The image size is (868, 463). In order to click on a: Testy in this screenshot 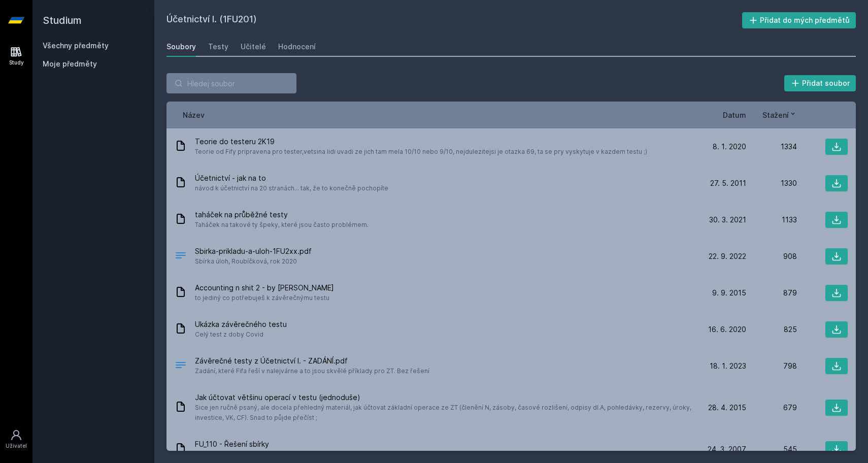, I will do `click(218, 47)`.